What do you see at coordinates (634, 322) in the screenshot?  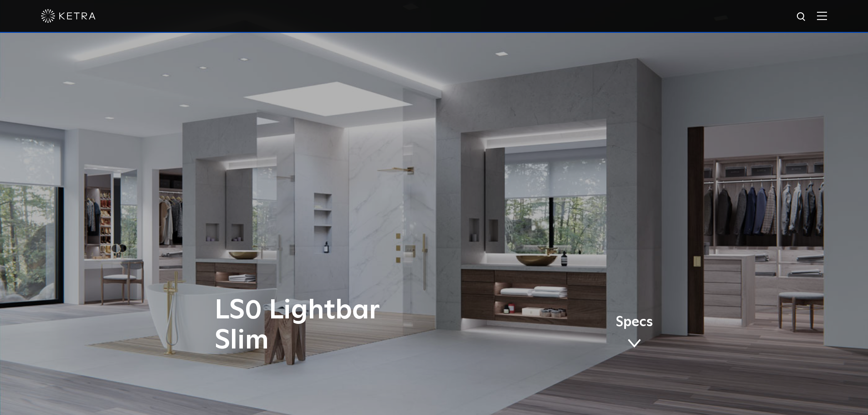 I see `span: Specs` at bounding box center [634, 322].